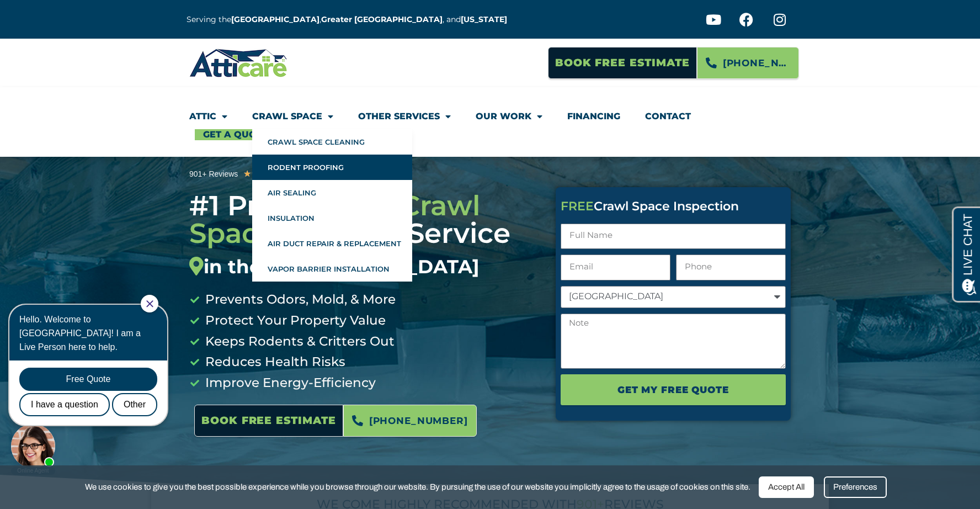 Image resolution: width=980 pixels, height=509 pixels. I want to click on a: Crawl Space, so click(292, 116).